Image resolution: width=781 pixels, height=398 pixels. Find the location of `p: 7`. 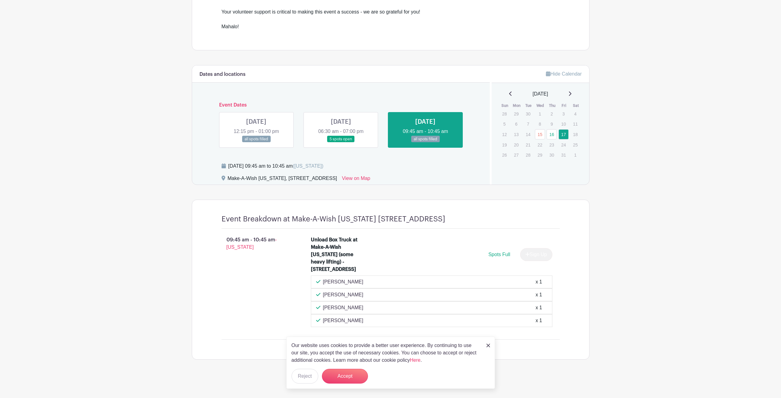

p: 7 is located at coordinates (528, 124).